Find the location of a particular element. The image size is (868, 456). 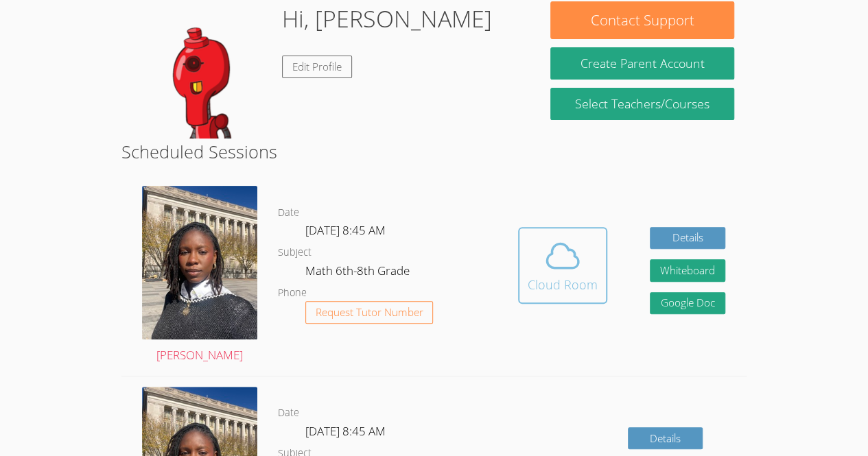

button: Whiteboard is located at coordinates (687, 270).